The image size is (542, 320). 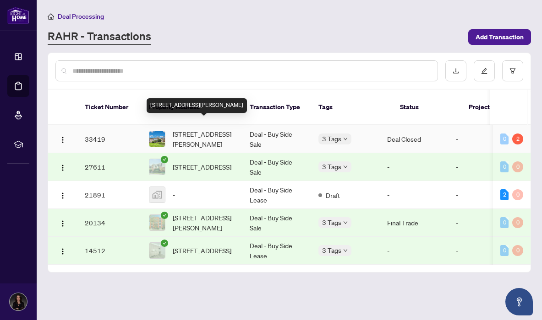 What do you see at coordinates (484, 71) in the screenshot?
I see `span: edit` at bounding box center [484, 71].